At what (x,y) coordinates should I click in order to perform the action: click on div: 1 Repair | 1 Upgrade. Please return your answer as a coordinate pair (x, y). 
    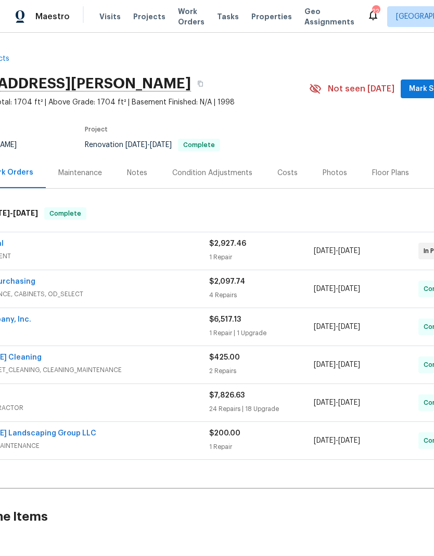
    Looking at the image, I should click on (261, 333).